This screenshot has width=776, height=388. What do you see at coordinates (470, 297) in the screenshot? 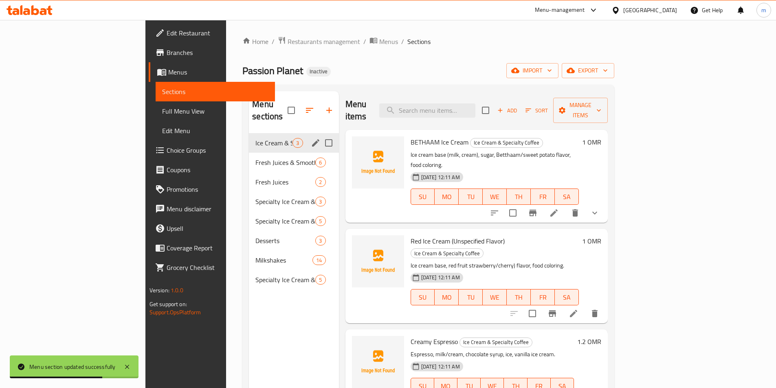
I see `span: TU` at bounding box center [470, 297].